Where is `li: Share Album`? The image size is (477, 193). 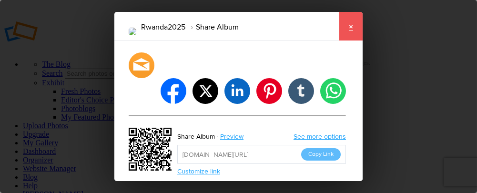
li: Share Album is located at coordinates (212, 27).